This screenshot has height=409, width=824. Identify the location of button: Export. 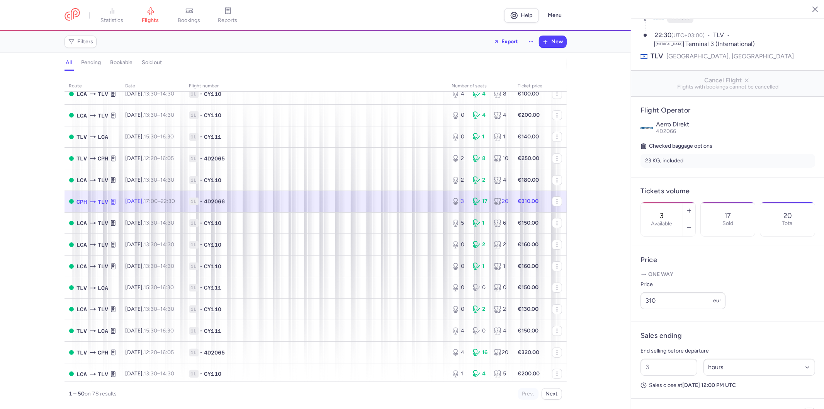
(506, 42).